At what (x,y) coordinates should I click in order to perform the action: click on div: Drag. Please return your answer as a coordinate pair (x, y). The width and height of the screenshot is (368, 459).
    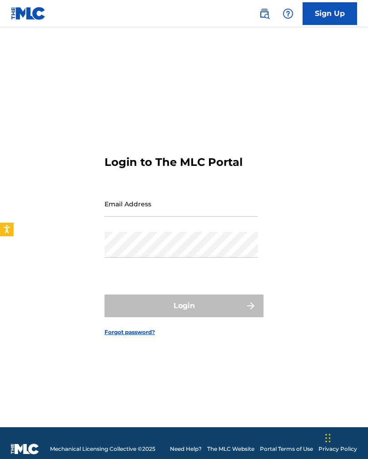
    Looking at the image, I should click on (328, 438).